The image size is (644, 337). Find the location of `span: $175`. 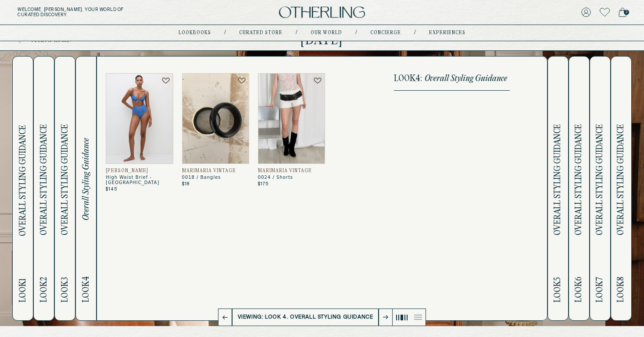

span: $175 is located at coordinates (263, 184).